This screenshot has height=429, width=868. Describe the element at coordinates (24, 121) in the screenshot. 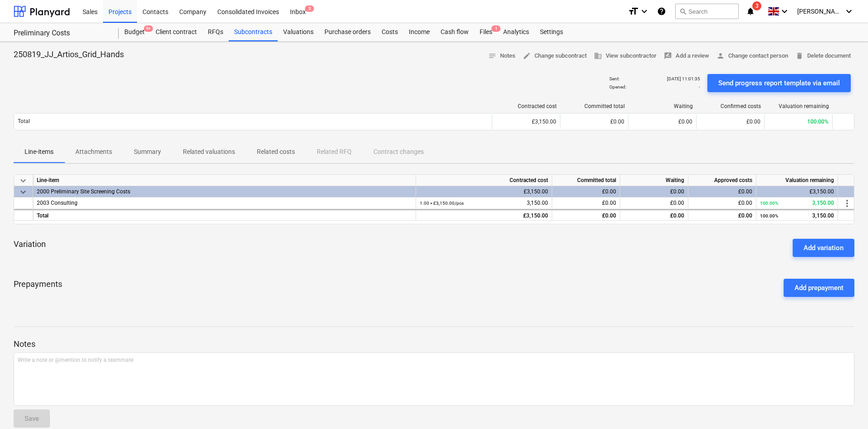

I see `p: Total` at that location.